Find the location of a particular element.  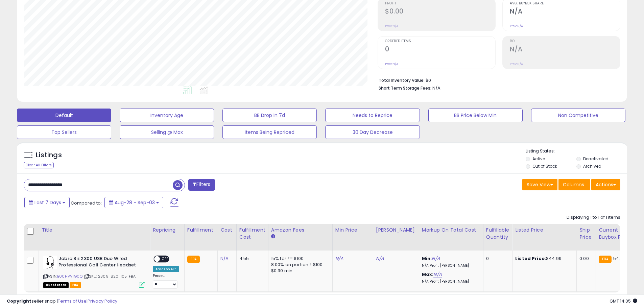

span: Columns is located at coordinates (573, 184).